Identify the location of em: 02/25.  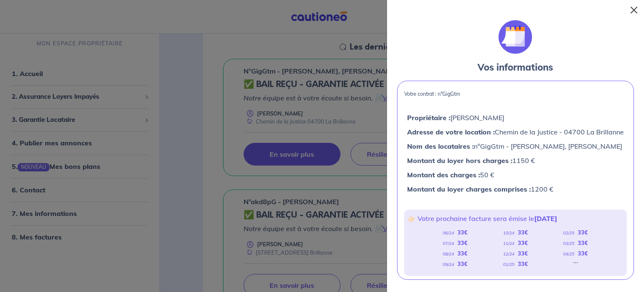
(569, 233).